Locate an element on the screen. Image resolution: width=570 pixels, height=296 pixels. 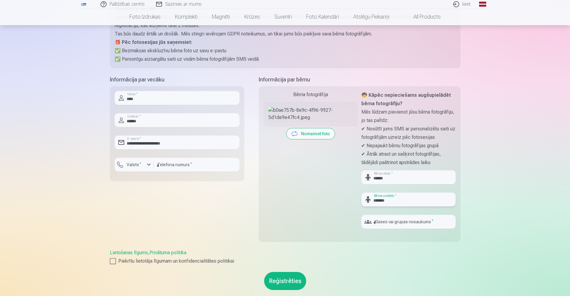
a: Lietošanas līgums is located at coordinates (129, 252).